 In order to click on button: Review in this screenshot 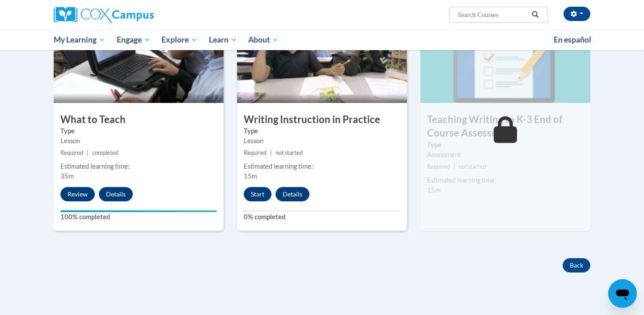, I will do `click(77, 194)`.